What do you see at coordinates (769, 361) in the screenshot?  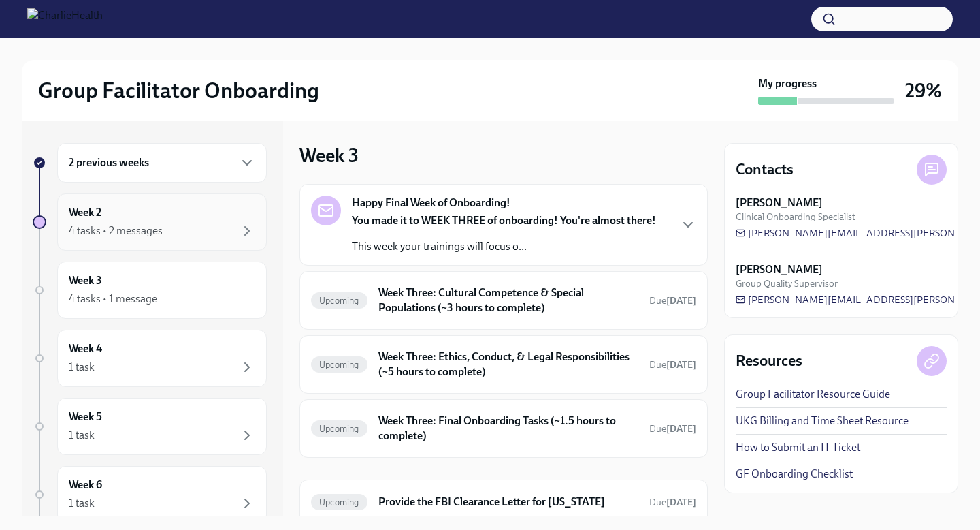 I see `h4: Resources` at bounding box center [769, 361].